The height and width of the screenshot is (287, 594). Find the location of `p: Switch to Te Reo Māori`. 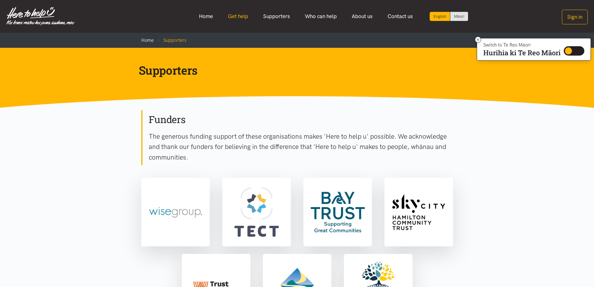

p: Switch to Te Reo Māori is located at coordinates (522, 45).